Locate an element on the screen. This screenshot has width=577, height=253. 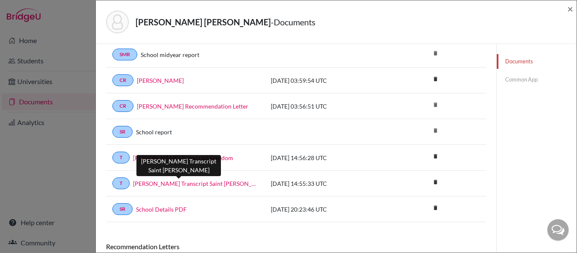
h6: Recommendation Letters is located at coordinates (296, 246).